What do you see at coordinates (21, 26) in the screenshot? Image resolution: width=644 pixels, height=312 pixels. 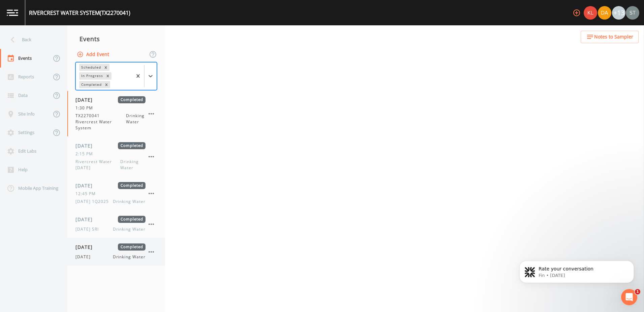 I see `img: Profile image for Fin` at bounding box center [21, 26].